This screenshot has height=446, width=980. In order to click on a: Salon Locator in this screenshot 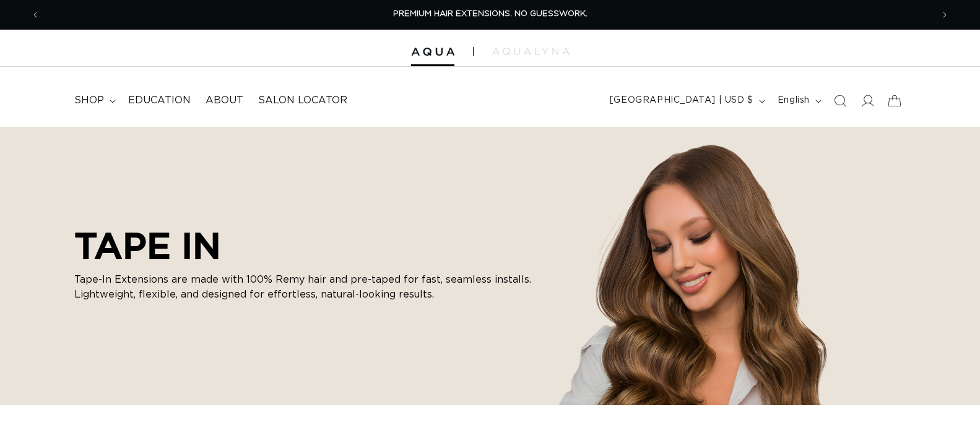, I will do `click(303, 101)`.